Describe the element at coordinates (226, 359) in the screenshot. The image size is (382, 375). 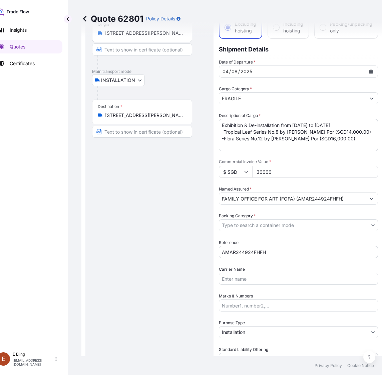
I see `span: Yes` at that location.